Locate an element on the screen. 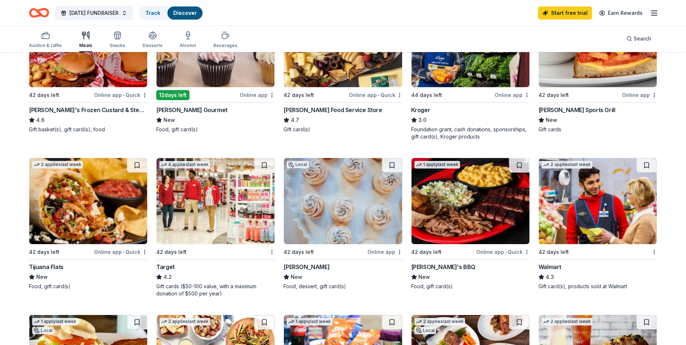 This screenshot has width=686, height=345. img: Image for Target is located at coordinates (215, 201).